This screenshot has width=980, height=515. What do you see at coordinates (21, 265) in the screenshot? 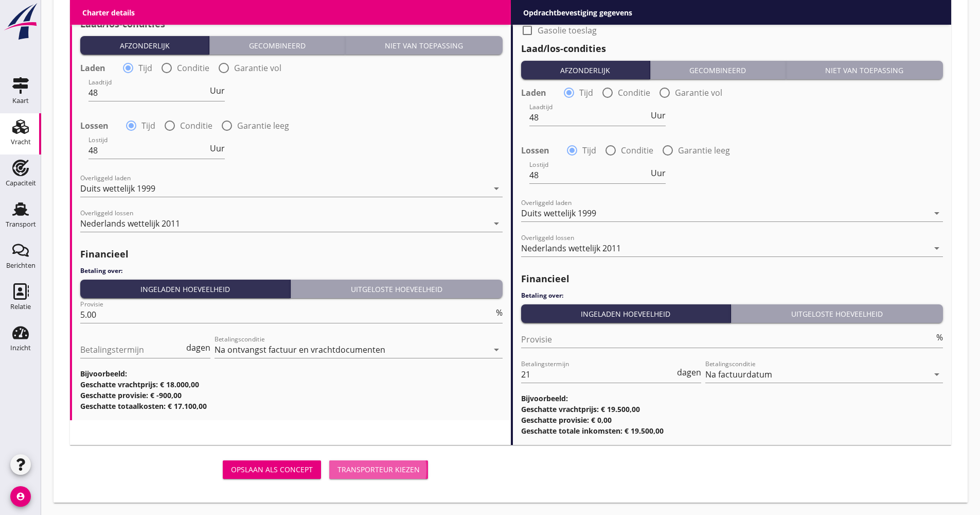
I see `div: Berichten` at bounding box center [21, 265].